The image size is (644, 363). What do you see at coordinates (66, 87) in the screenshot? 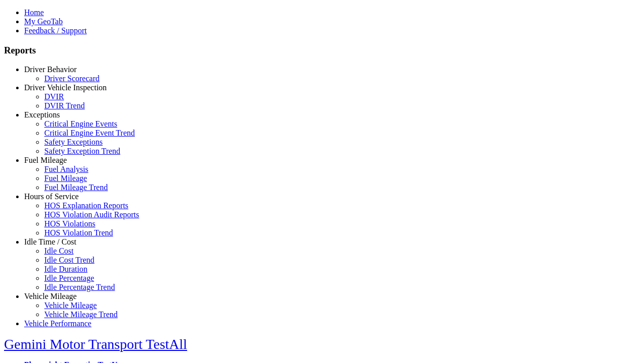
I see `a: Driver Vehicle Inspection` at bounding box center [66, 87].